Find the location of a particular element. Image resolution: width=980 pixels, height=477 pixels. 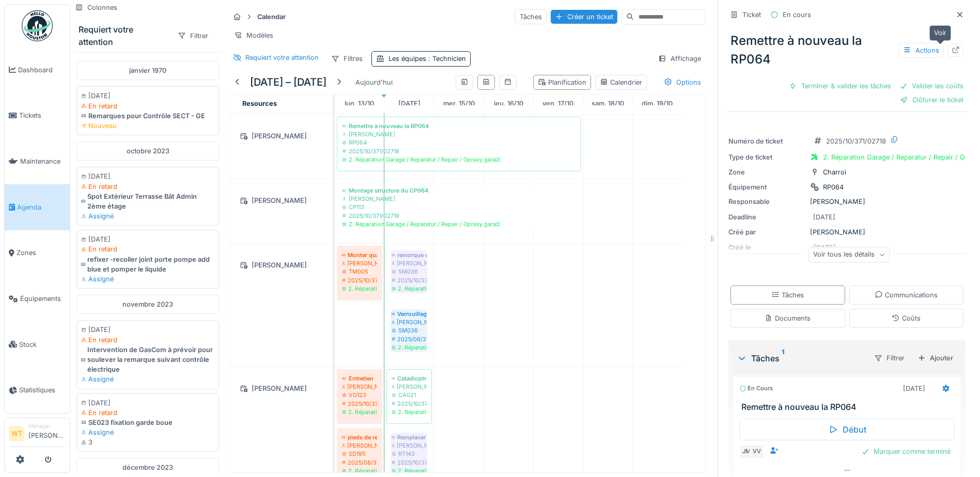

a: 15 octobre 2025 is located at coordinates (459, 103).